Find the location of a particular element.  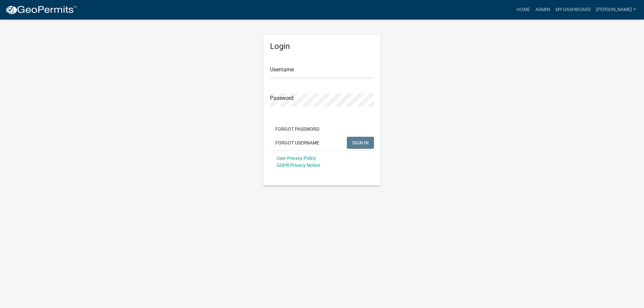

a: GDPR Privacy Notice is located at coordinates (298, 165).